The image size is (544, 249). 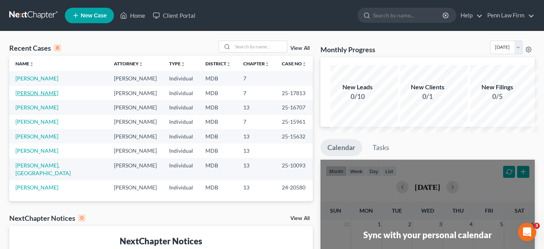 What do you see at coordinates (294, 187) in the screenshot?
I see `td: 24-20580` at bounding box center [294, 187].